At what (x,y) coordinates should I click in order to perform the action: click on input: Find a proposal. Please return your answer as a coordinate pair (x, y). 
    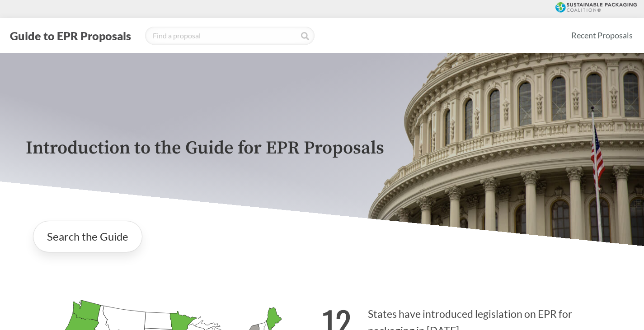
    Looking at the image, I should click on (230, 35).